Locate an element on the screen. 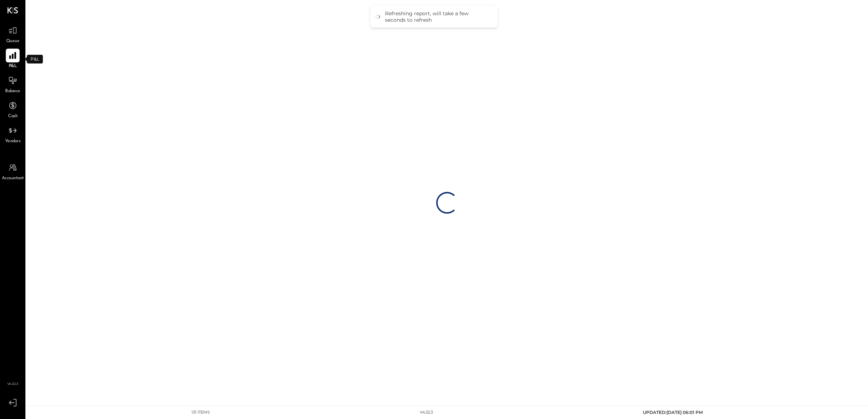 The width and height of the screenshot is (868, 419). a: P&L is located at coordinates (13, 59).